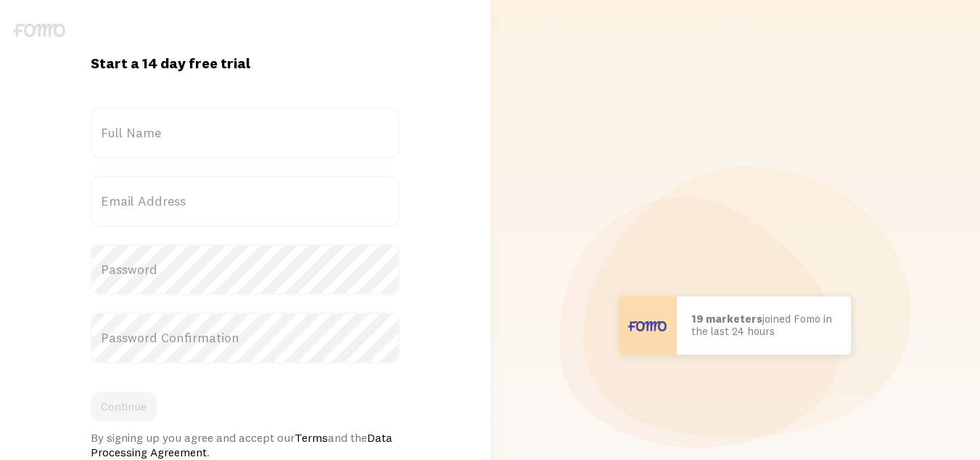 This screenshot has width=980, height=460. What do you see at coordinates (312, 437) in the screenshot?
I see `a: Terms` at bounding box center [312, 437].